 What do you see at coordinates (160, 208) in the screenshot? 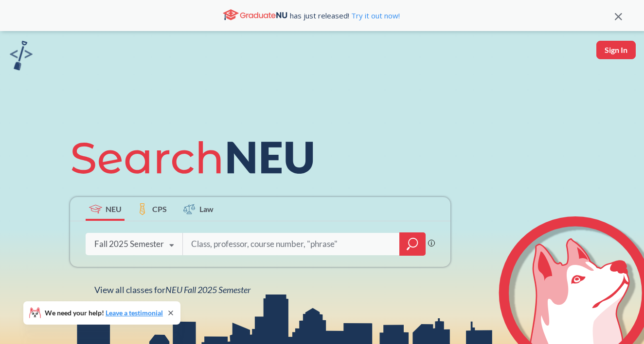
I see `span: CPS` at bounding box center [160, 208].